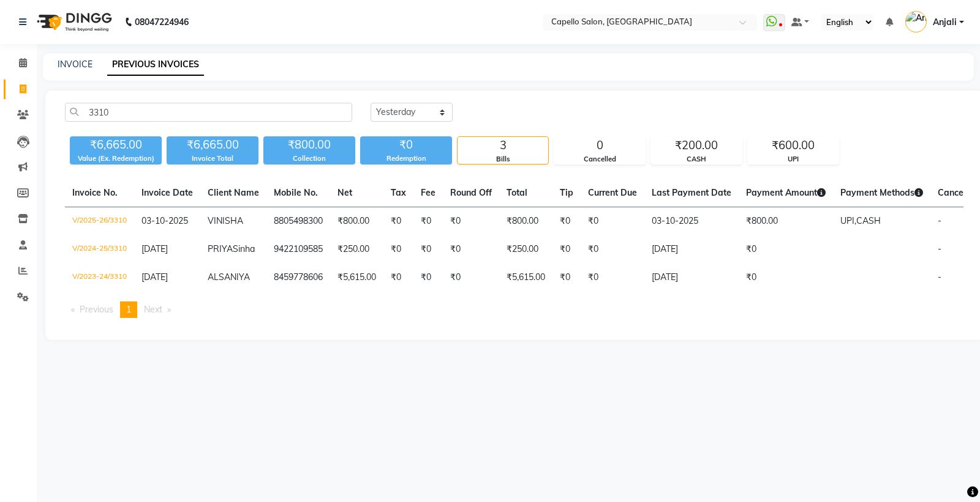 The image size is (980, 502). I want to click on a: INVOICE, so click(74, 64).